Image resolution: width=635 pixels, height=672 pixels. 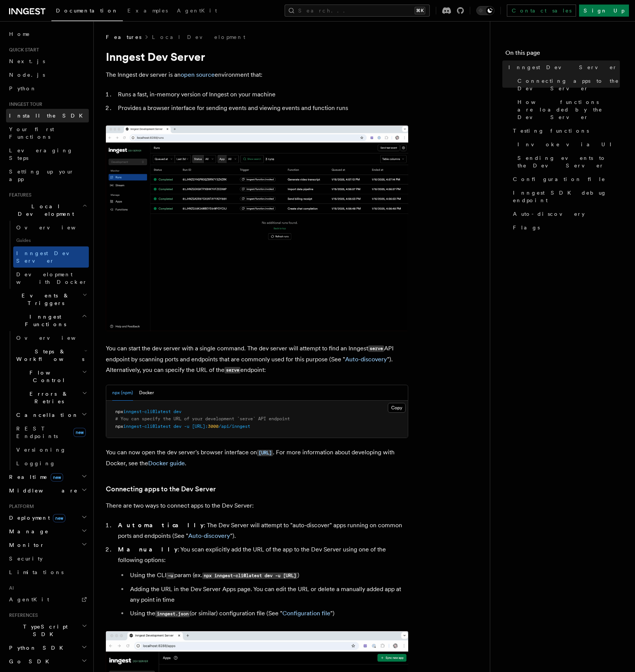 I want to click on span: TypeScript SDK, so click(x=44, y=631).